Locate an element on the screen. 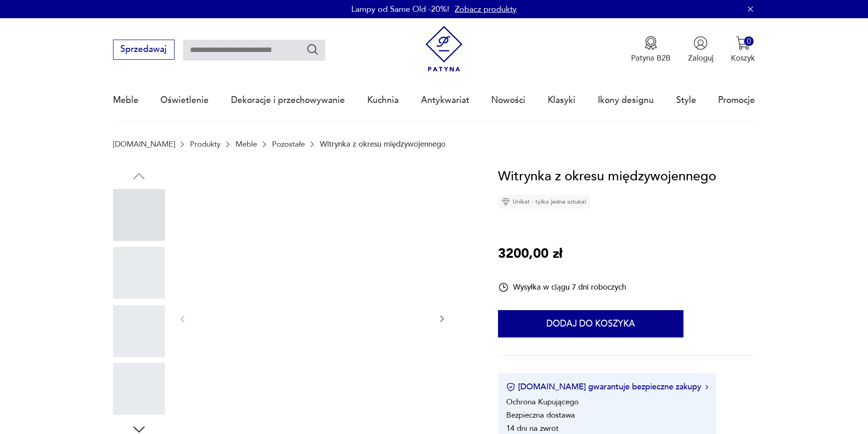  li: Ochrona Kupującego is located at coordinates (542, 401).